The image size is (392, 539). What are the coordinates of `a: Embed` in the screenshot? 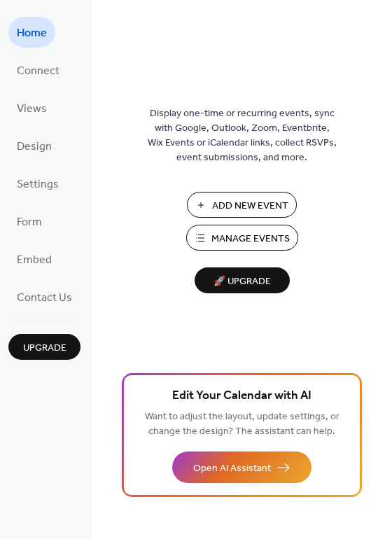 It's located at (34, 259).